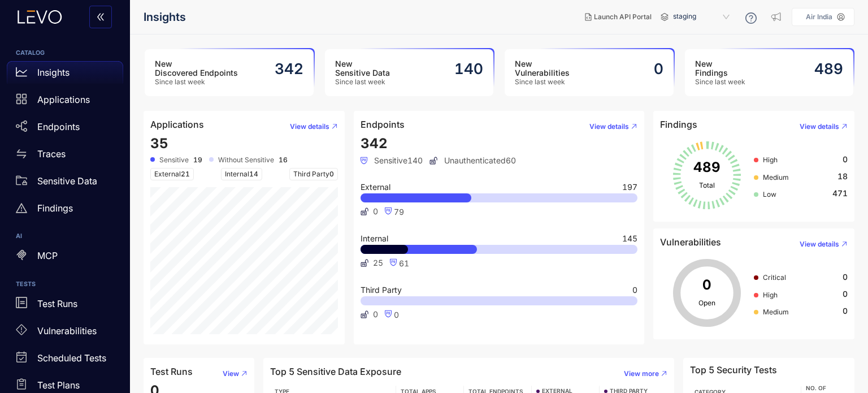 The width and height of the screenshot is (868, 393). Describe the element at coordinates (65, 74) in the screenshot. I see `a: Insights` at that location.